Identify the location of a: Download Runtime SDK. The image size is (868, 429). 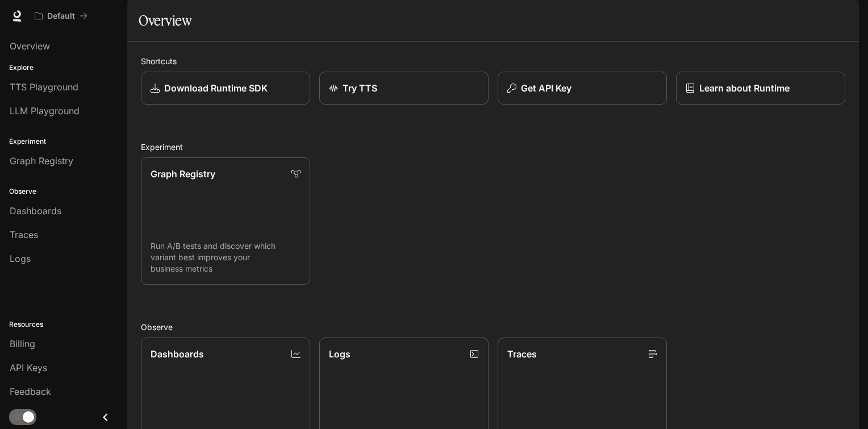
(226, 88).